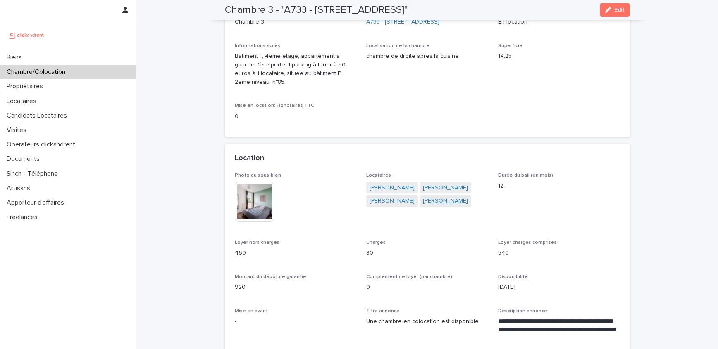 The image size is (718, 349). I want to click on p: chambre de droite après la cuisine, so click(427, 56).